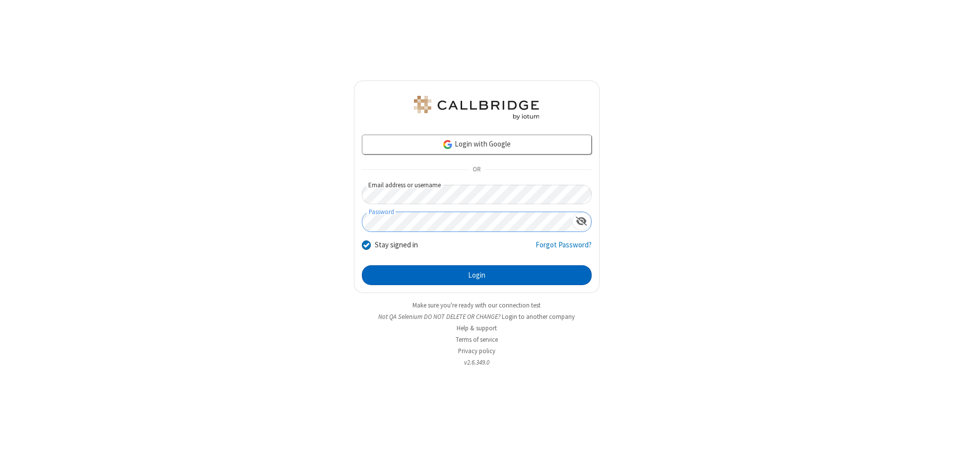  I want to click on a: Make sure you're ready with our connection test, so click(477, 305).